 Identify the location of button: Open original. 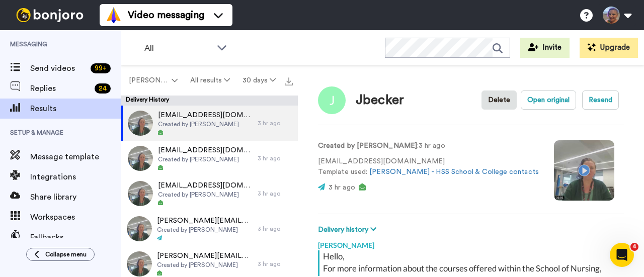
(549, 100).